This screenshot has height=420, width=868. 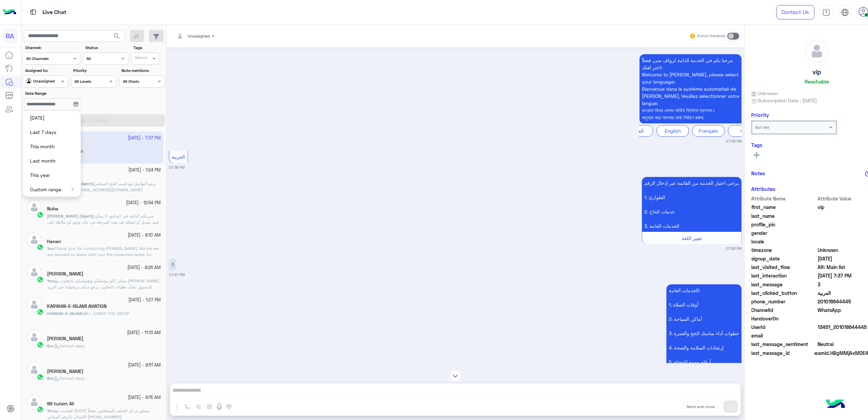 What do you see at coordinates (784, 327) in the screenshot?
I see `span: UserId` at bounding box center [784, 327].